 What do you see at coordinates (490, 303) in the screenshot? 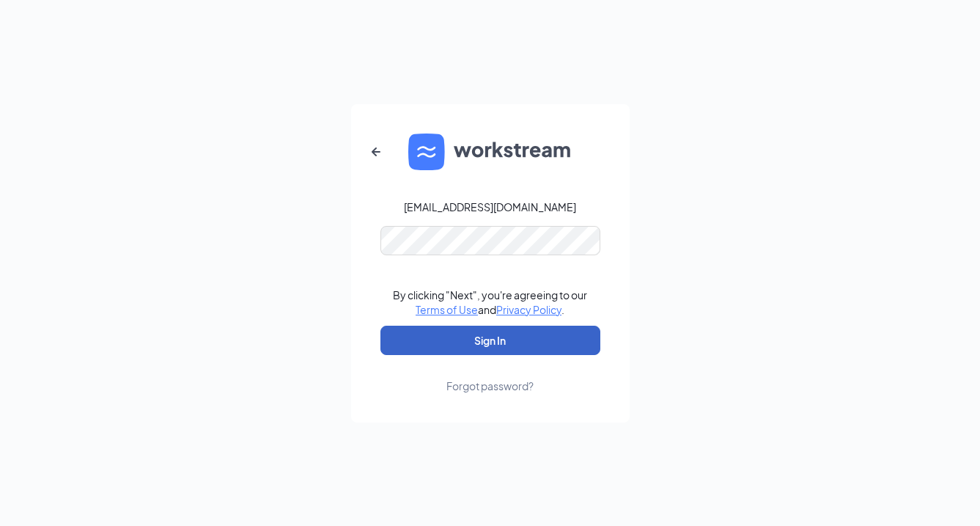
I see `div: By clicking "Next", you're agreeing to our and .` at bounding box center [490, 303].